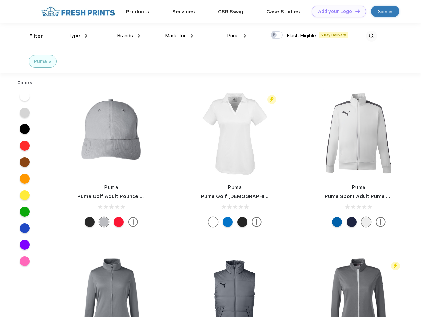 The height and width of the screenshot is (317, 421). I want to click on div: White and Quiet Shade, so click(366, 222).